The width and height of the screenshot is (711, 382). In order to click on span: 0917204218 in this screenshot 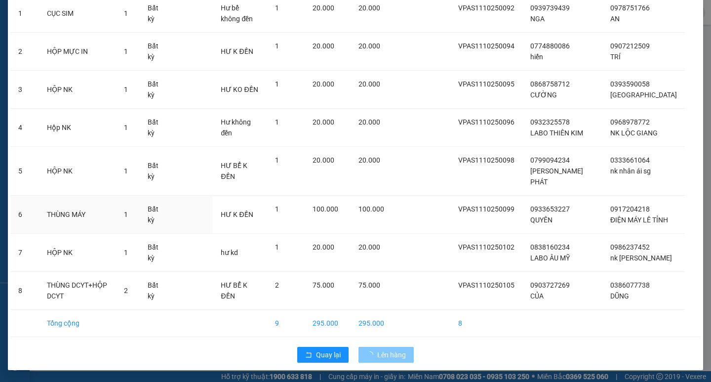, I will do `click(630, 209)`.